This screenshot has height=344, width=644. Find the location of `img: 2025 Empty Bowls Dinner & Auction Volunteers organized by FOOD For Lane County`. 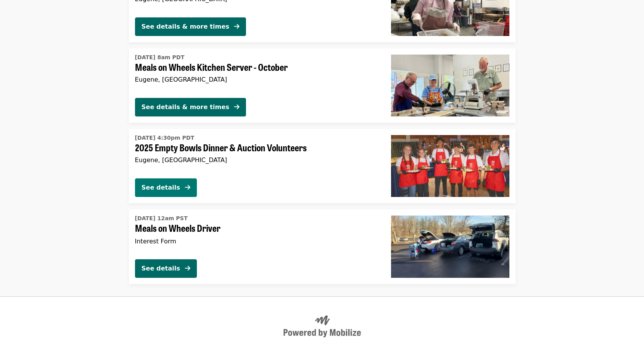

img: 2025 Empty Bowls Dinner & Auction Volunteers organized by FOOD For Lane County is located at coordinates (450, 166).